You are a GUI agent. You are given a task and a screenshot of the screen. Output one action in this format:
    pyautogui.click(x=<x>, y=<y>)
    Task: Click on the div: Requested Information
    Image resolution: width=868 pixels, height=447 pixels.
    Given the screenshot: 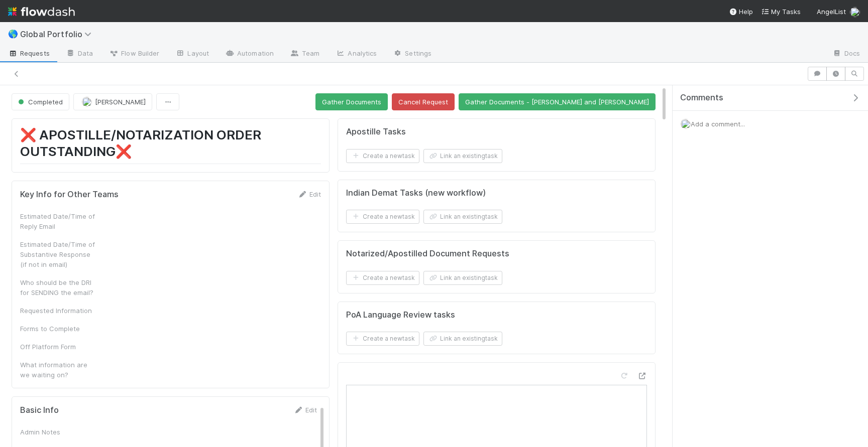 What is the action you would take?
    pyautogui.click(x=58, y=311)
    